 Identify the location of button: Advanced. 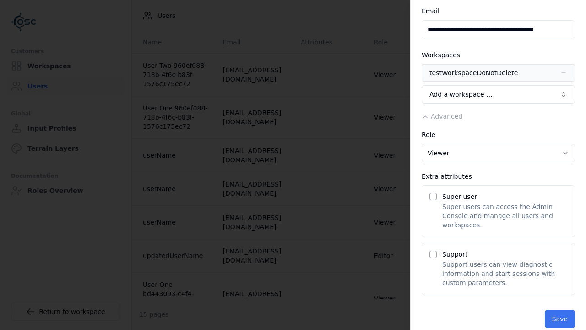
(442, 116).